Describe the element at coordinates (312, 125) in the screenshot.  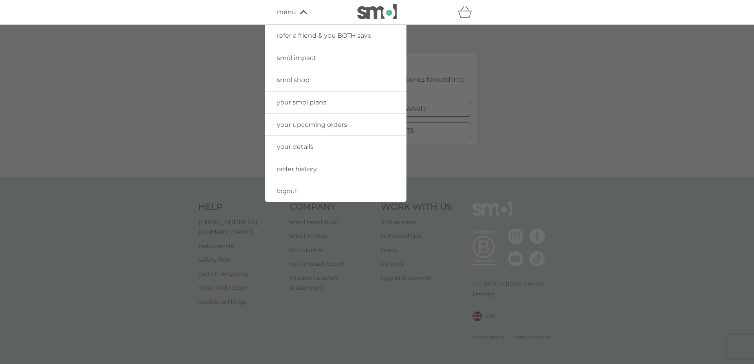
I see `span: your upcoming orders` at that location.